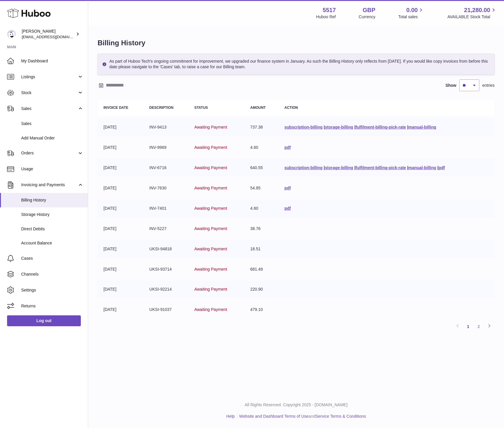 Image resolution: width=504 pixels, height=428 pixels. What do you see at coordinates (52, 61) in the screenshot?
I see `span: My Dashboard` at bounding box center [52, 61].